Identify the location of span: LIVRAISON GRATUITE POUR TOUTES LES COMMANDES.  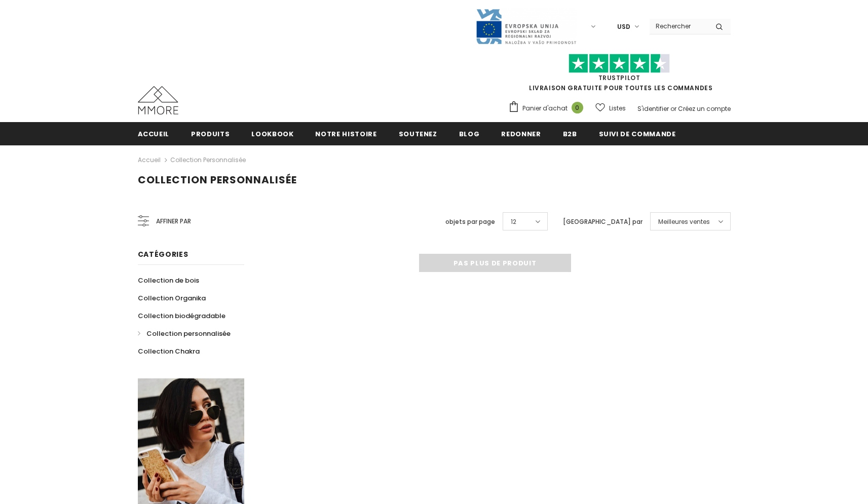
(619, 75).